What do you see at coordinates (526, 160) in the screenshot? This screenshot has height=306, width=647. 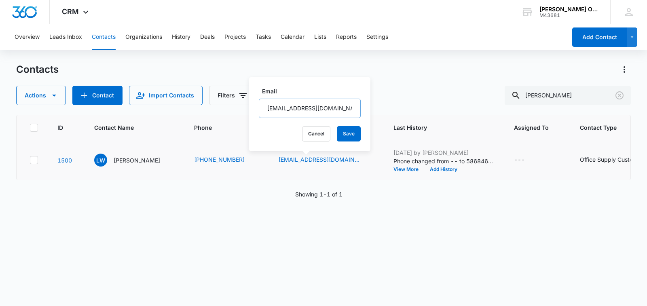 I see `div: Assigned To - - Select to Edit Field` at bounding box center [526, 160].